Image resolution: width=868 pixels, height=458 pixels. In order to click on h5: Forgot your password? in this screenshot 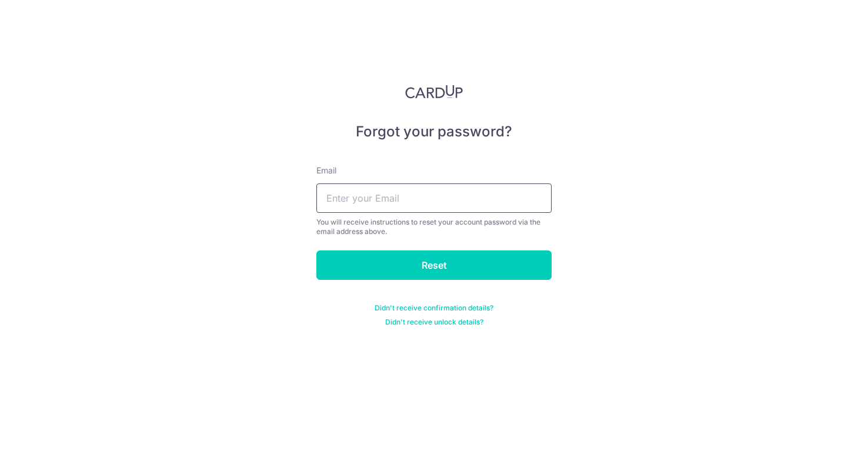, I will do `click(434, 131)`.